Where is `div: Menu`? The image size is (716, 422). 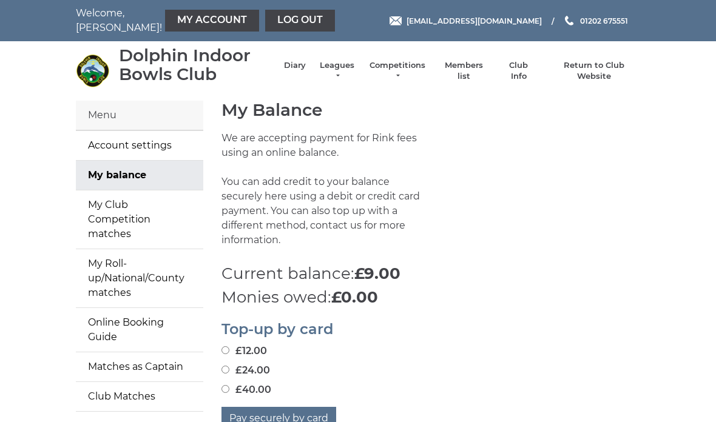 div: Menu is located at coordinates (140, 115).